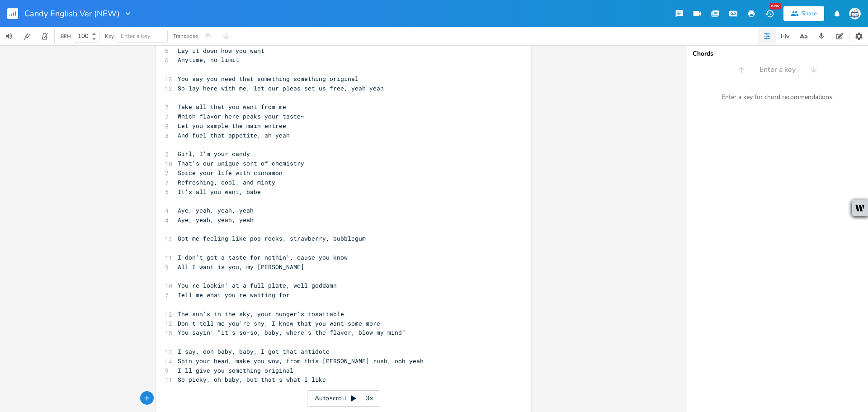  Describe the element at coordinates (778, 98) in the screenshot. I see `div: Enter a key for chord recommendations.` at that location.